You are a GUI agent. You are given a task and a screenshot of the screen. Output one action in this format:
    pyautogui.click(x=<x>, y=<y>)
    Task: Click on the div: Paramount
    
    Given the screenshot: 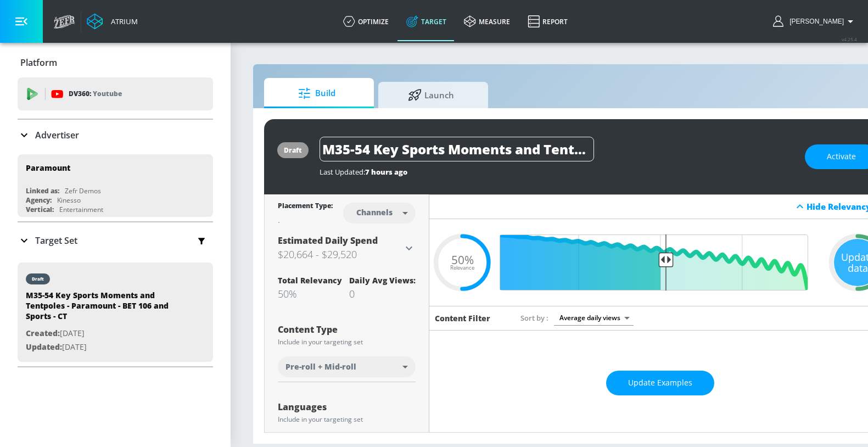 What is the action you would take?
    pyautogui.click(x=48, y=168)
    